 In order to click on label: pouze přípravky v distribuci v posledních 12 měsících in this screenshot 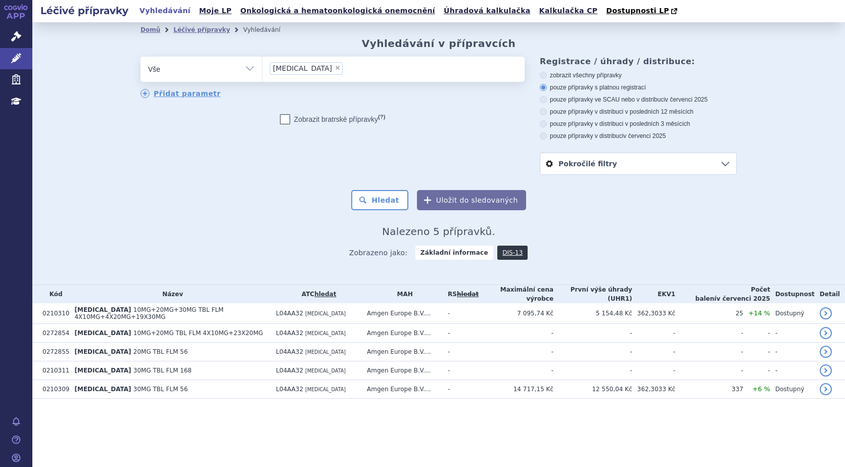, I will do `click(638, 112)`.